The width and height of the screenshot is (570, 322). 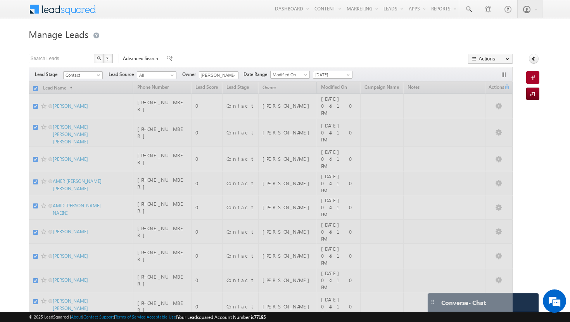 What do you see at coordinates (49, 74) in the screenshot?
I see `span: Lead Stage` at bounding box center [49, 74].